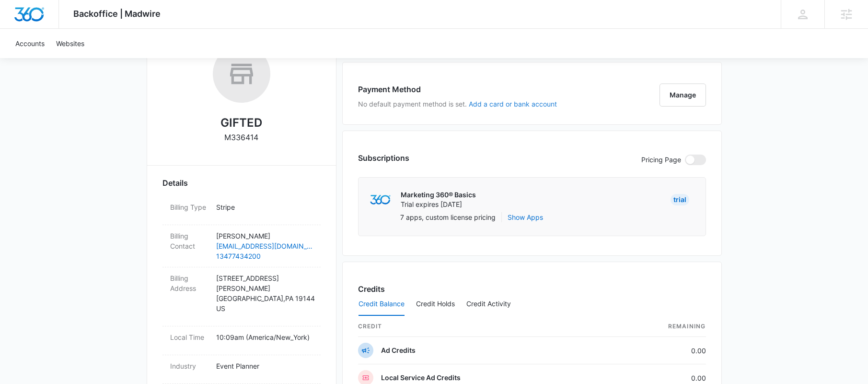 This screenshot has height=384, width=868. What do you see at coordinates (682, 95) in the screenshot?
I see `button: Manage` at bounding box center [682, 95].